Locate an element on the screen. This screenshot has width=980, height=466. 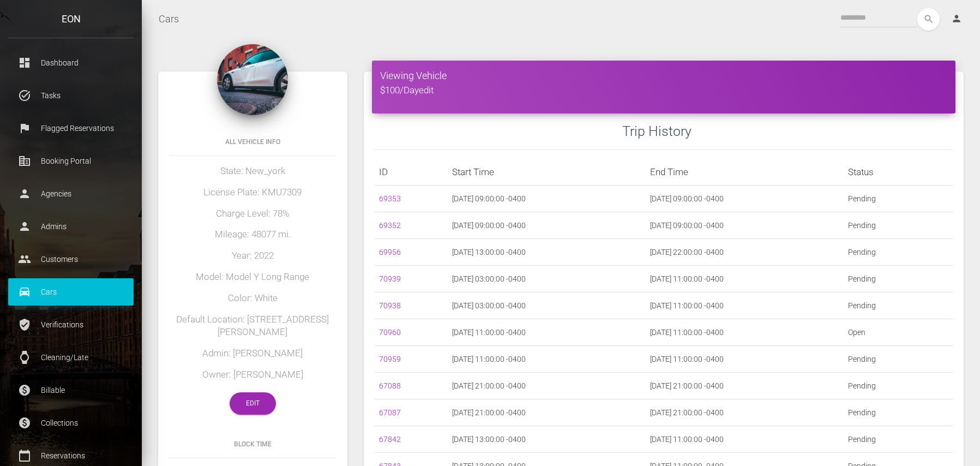
h5: Charge Level: 78% is located at coordinates (253, 214).